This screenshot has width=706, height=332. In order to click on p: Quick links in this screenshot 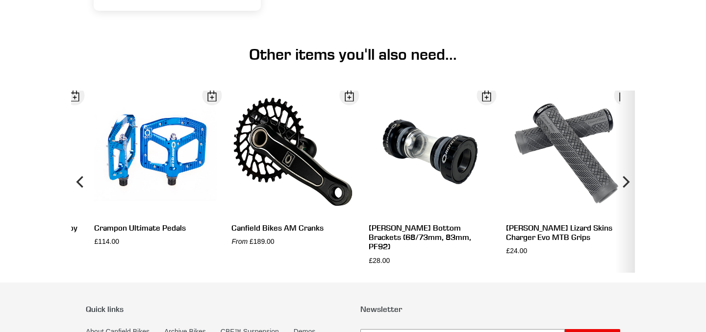, I will do `click(216, 309)`.